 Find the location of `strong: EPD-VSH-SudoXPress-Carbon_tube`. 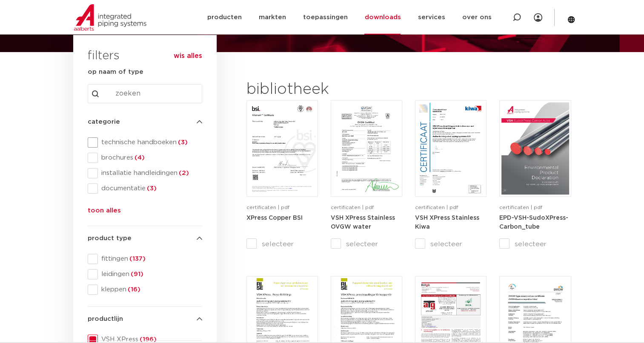

strong: EPD-VSH-SudoXPress-Carbon_tube is located at coordinates (534, 223).